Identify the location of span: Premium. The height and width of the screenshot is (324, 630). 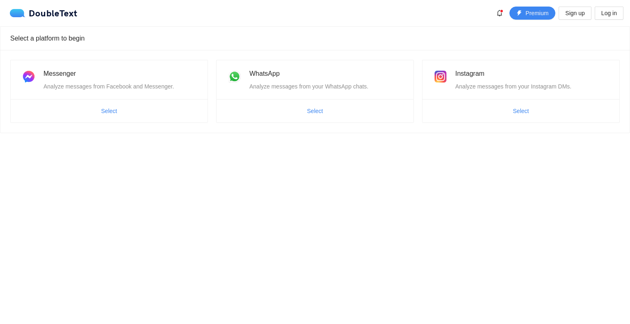
(537, 13).